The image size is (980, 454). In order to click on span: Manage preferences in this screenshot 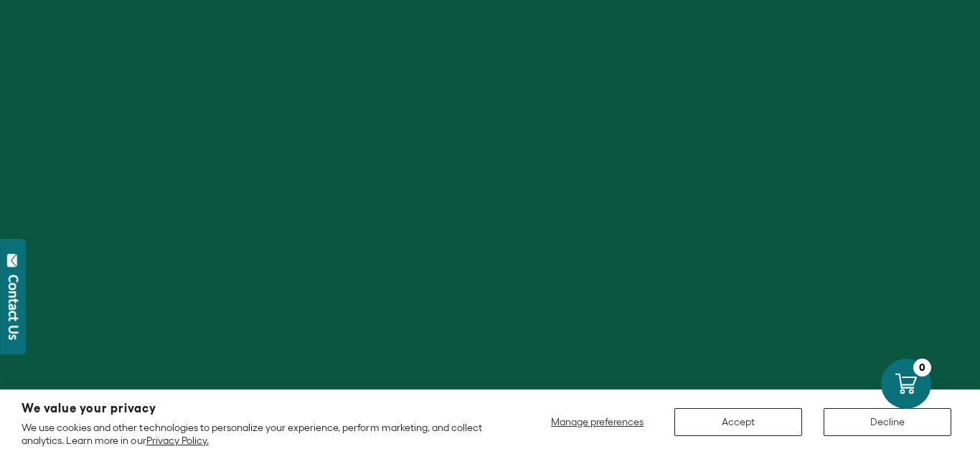, I will do `click(597, 421)`.